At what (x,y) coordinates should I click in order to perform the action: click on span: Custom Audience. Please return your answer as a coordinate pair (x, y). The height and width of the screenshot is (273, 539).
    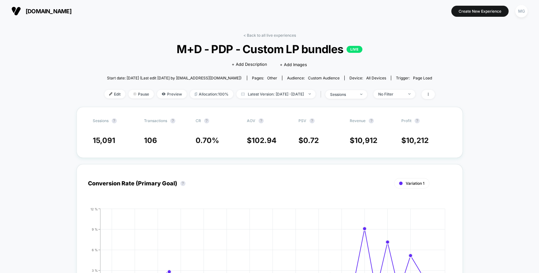
    Looking at the image, I should click on (324, 78).